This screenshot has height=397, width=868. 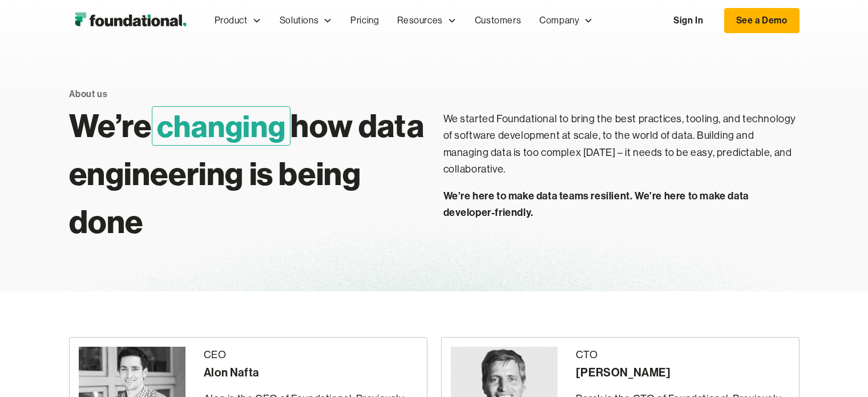 I want to click on a: Customers, so click(x=498, y=20).